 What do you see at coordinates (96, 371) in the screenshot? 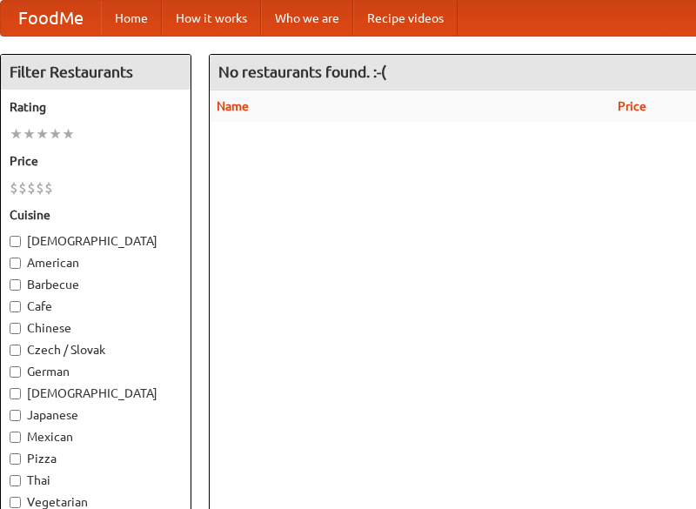
I see `label: German` at bounding box center [96, 371].